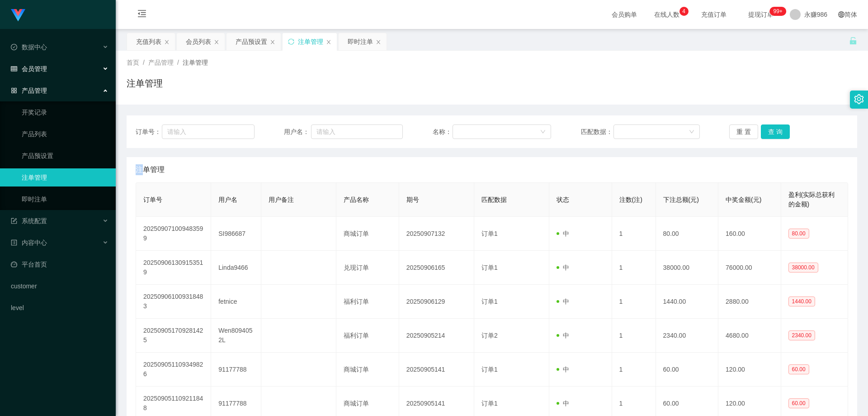  Describe the element at coordinates (252, 41) in the screenshot. I see `div: 产品预设置` at that location.